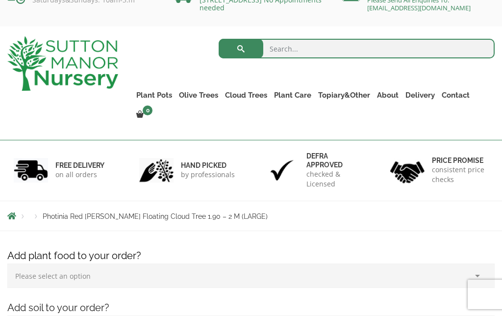  Describe the element at coordinates (156, 170) in the screenshot. I see `img: 2.jpg` at that location.